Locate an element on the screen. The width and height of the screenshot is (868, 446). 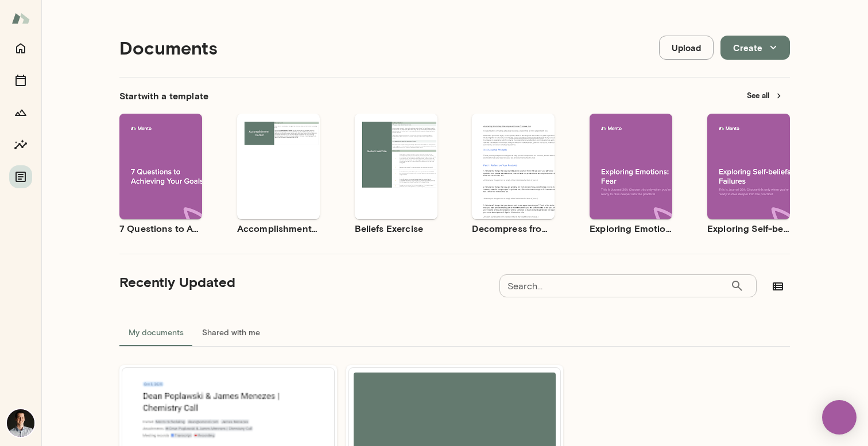
h6: Exploring Self-beliefs: Failures is located at coordinates (748, 228).